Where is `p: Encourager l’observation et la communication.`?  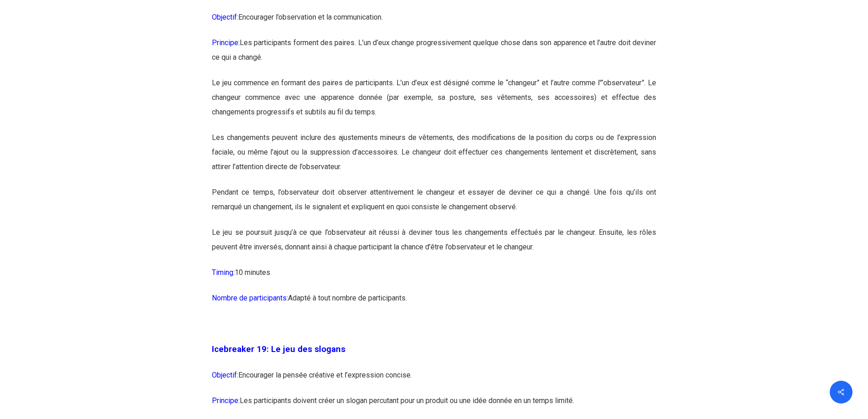
p: Encourager l’observation et la communication. is located at coordinates (434, 22).